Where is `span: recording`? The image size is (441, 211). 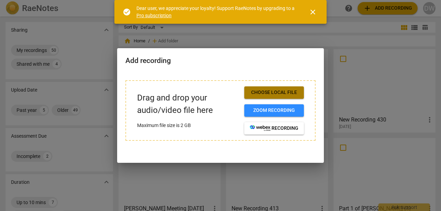
span: recording is located at coordinates (274, 129).